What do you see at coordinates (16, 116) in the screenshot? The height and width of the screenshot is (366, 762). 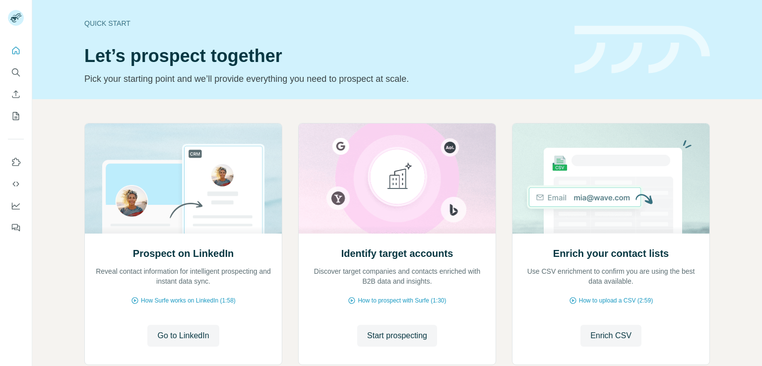 I see `button: My lists` at bounding box center [16, 116].